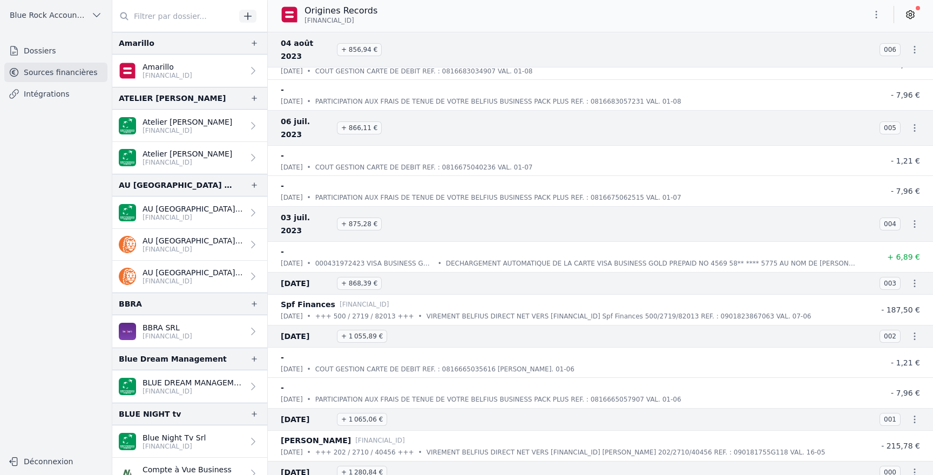 The width and height of the screenshot is (933, 475). What do you see at coordinates (167, 328) in the screenshot?
I see `p: BBRA SRL` at bounding box center [167, 328].